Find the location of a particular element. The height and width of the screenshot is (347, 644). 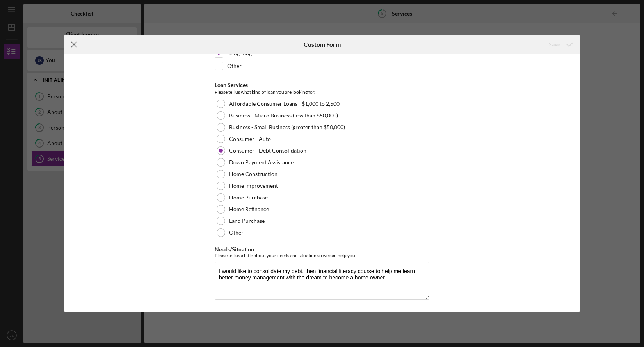

div: Save is located at coordinates (554, 44).